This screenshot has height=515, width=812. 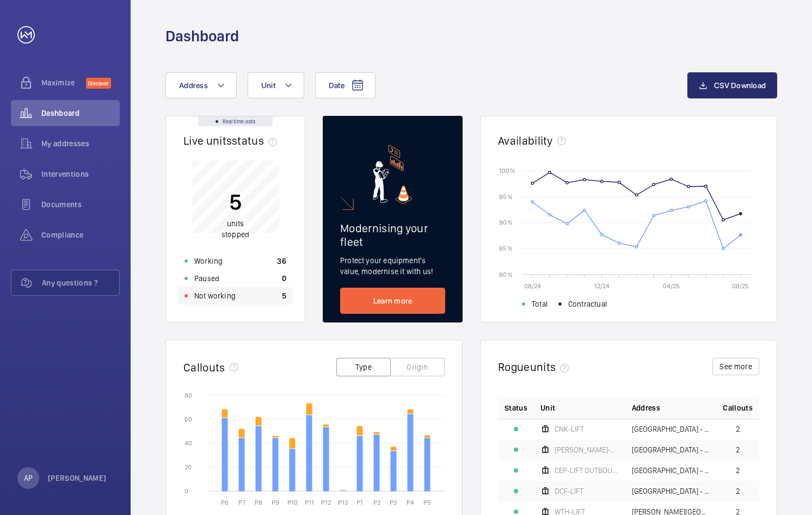 What do you see at coordinates (80, 235) in the screenshot?
I see `span: Compliance` at bounding box center [80, 235].